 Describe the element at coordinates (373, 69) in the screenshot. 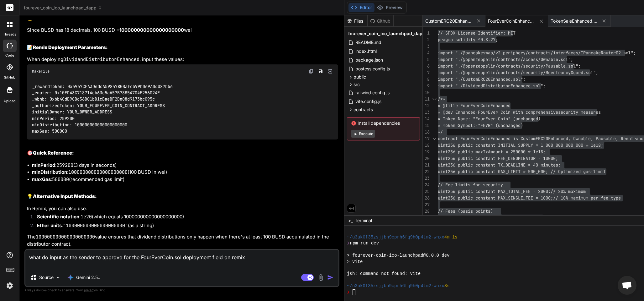

I see `span: postcss.config.js` at that location.